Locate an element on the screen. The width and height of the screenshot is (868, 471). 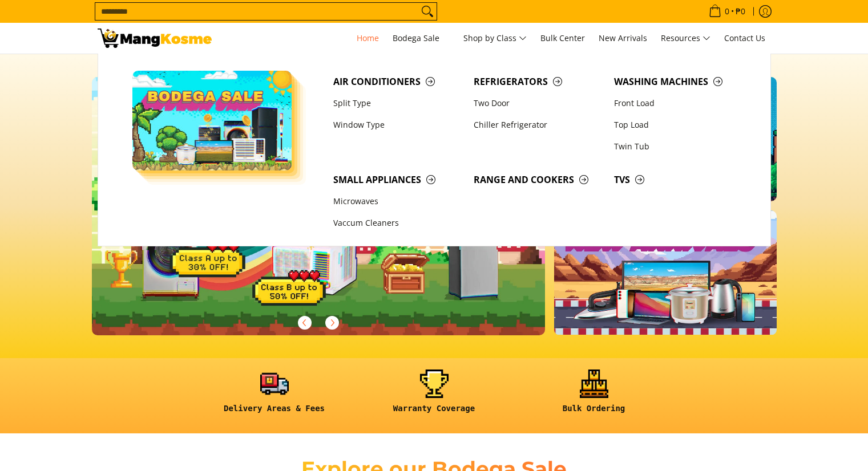
a: Refrigerators is located at coordinates (538, 82).